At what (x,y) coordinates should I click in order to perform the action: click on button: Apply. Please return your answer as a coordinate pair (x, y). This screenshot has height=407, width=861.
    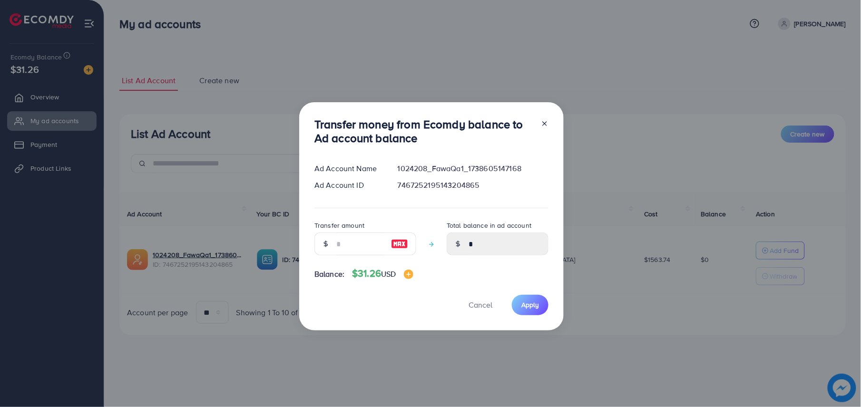
    Looking at the image, I should click on (530, 305).